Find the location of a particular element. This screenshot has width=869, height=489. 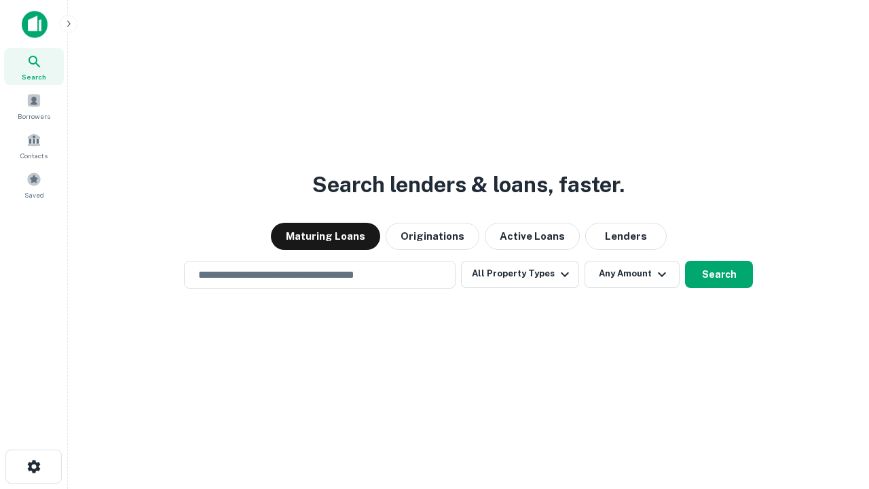

button: Active Loans is located at coordinates (532, 236).